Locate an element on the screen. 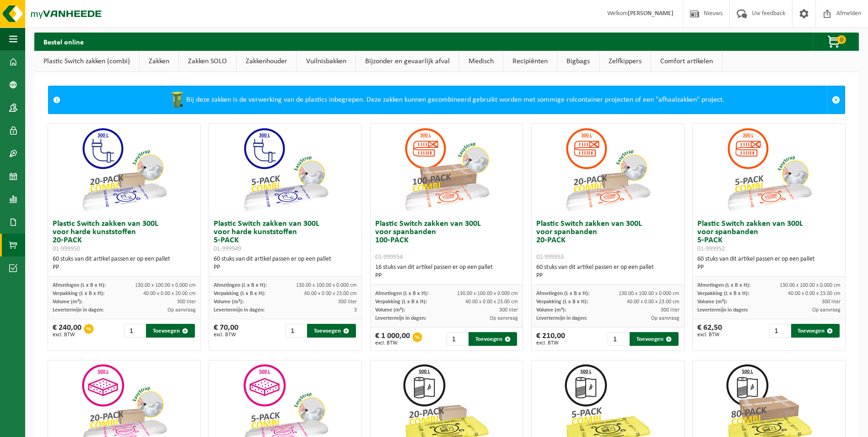  h3: Plastic Switch zakken van 300L voor harde kunststoffen 20-PACK is located at coordinates (124, 236).